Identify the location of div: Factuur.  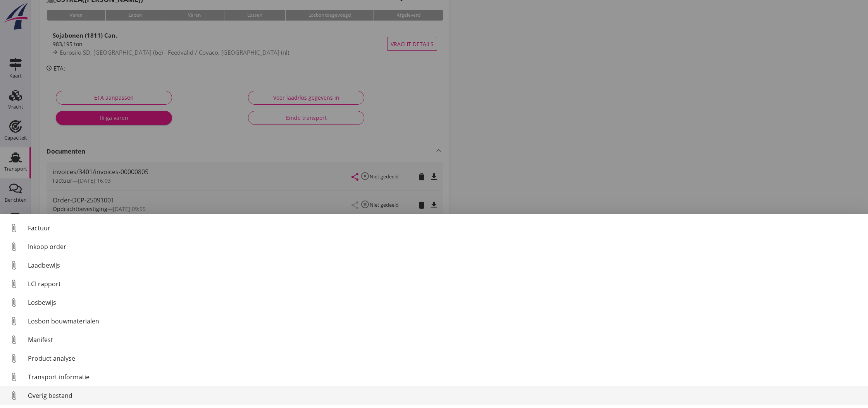
(445, 229).